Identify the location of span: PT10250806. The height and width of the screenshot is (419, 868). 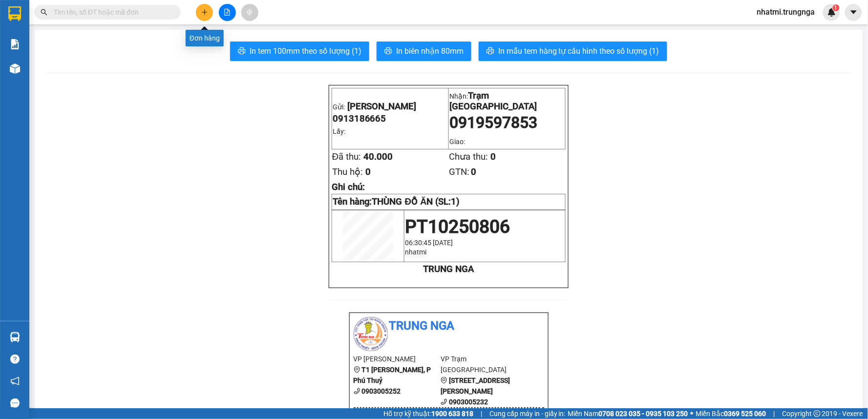
(457, 227).